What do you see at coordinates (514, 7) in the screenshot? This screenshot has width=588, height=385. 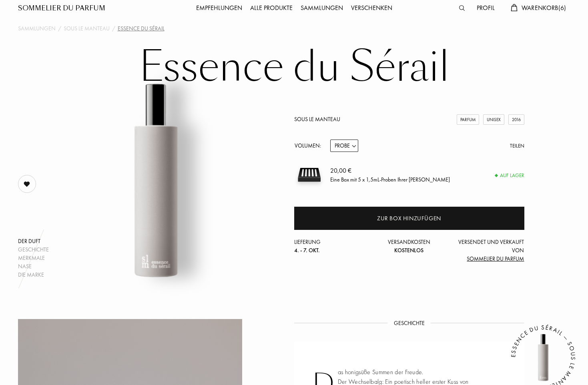 I see `img: cart.svg` at bounding box center [514, 7].